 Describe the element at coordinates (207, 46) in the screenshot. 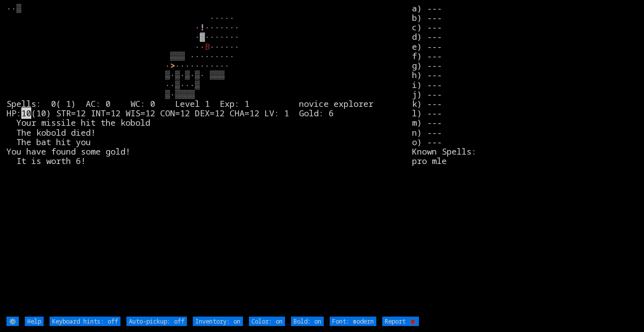

I see `font: B` at that location.